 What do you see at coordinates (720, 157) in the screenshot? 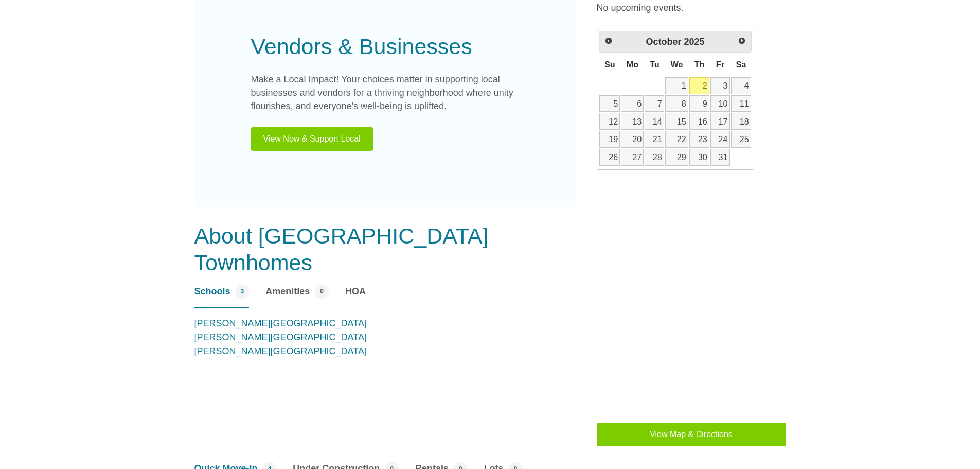
I see `a: 31` at bounding box center [720, 157].